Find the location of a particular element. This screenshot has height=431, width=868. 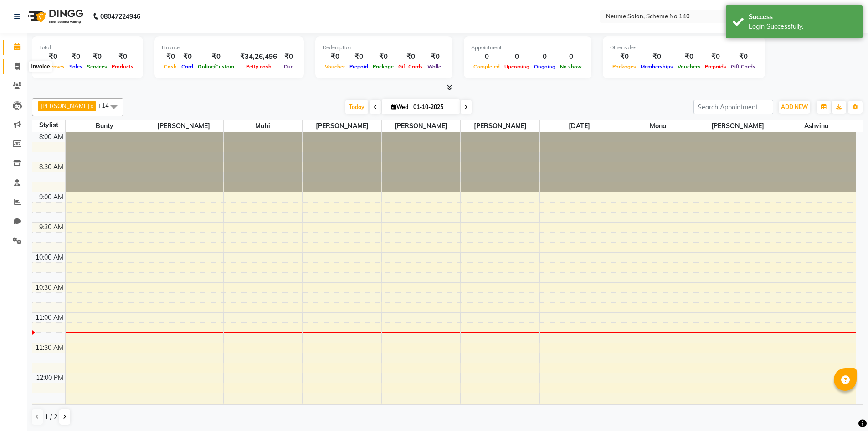

span: Voucher is located at coordinates (335, 67).